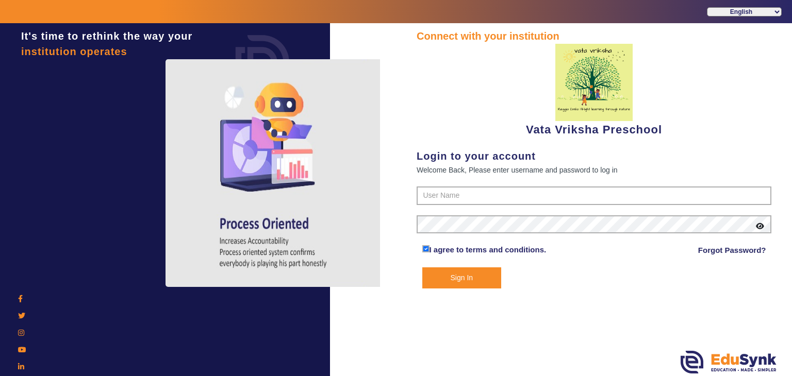  What do you see at coordinates (594, 36) in the screenshot?
I see `div: Connect with your institution` at bounding box center [594, 36].